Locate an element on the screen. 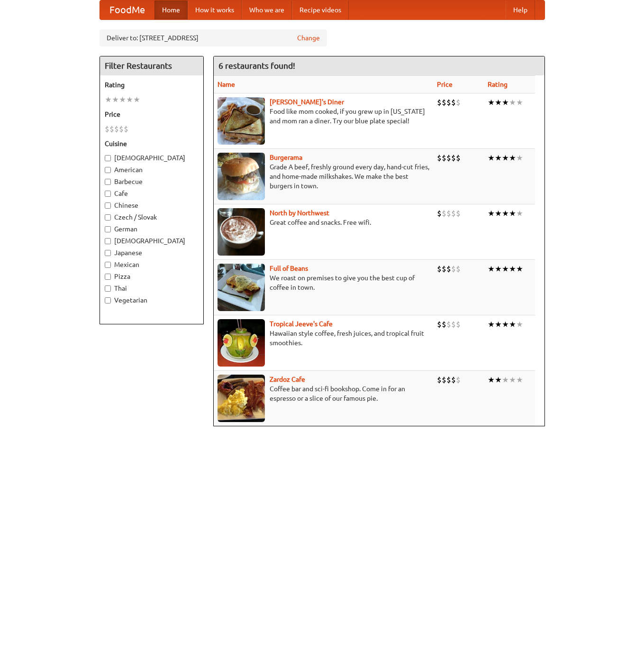  label: Pizza is located at coordinates (151, 276).